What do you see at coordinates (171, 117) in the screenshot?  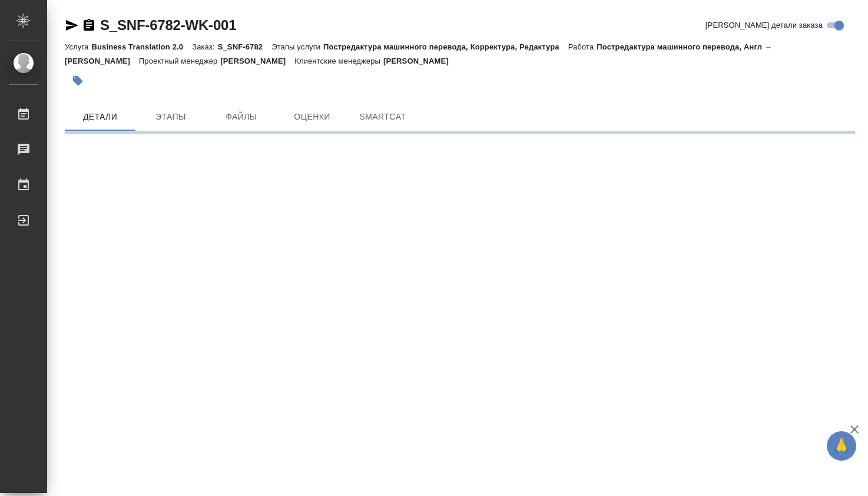 I see `span: Этапы` at bounding box center [171, 117].